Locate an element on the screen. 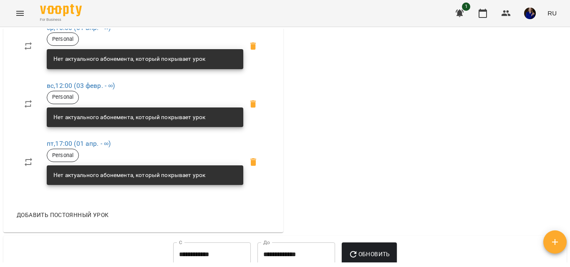 Image resolution: width=570 pixels, height=267 pixels. span: RU is located at coordinates (552, 13).